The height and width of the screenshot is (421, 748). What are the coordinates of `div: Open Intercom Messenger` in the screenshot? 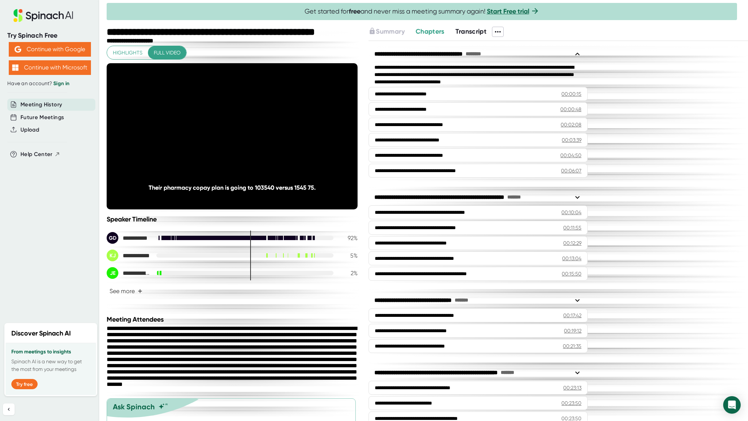 It's located at (732, 405).